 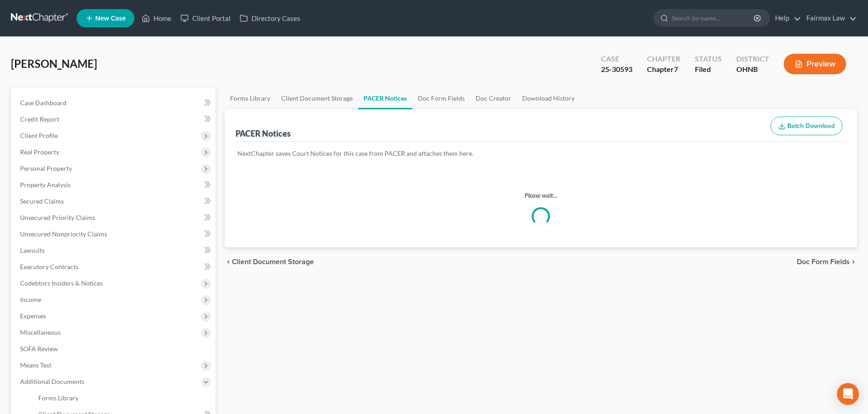 What do you see at coordinates (33, 316) in the screenshot?
I see `span: Expenses` at bounding box center [33, 316].